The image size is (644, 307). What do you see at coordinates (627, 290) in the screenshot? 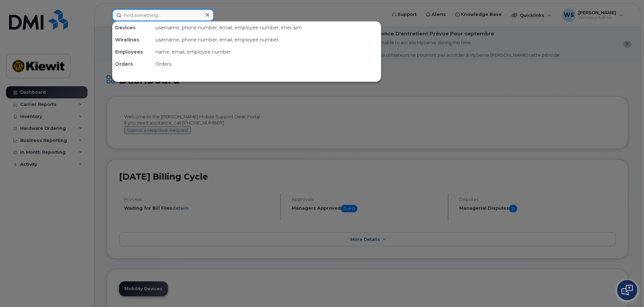
I see `img: Open chat` at bounding box center [627, 290].